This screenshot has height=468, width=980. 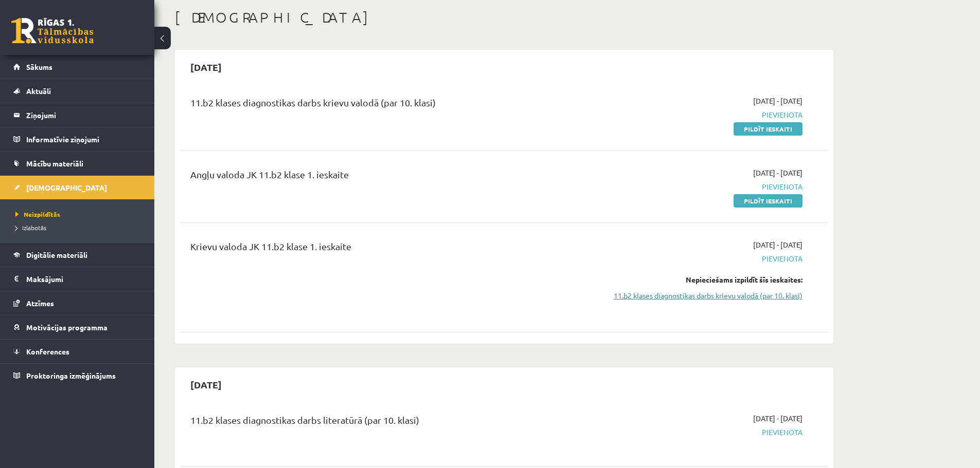 I want to click on div: Angļu valoda JK 11.b2 klase 1. ieskaite, so click(x=391, y=177).